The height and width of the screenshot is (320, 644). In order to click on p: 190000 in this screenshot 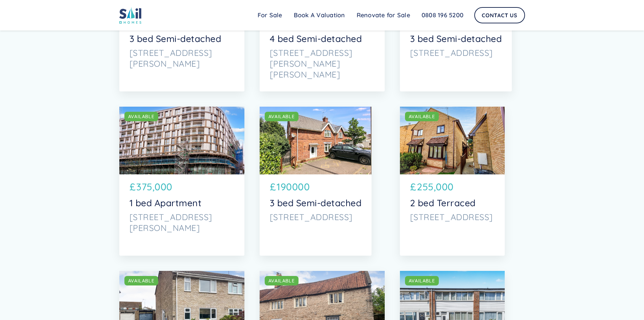, I will do `click(293, 187)`.